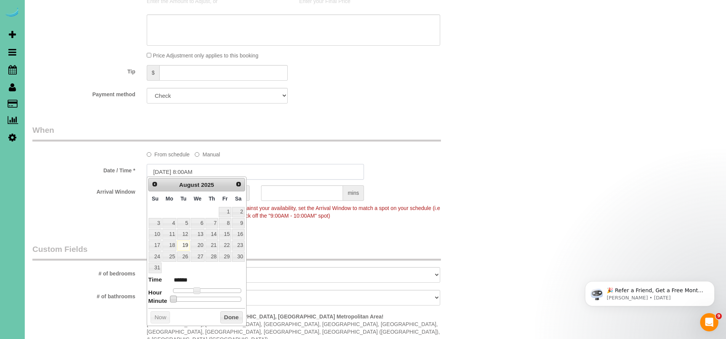  Describe the element at coordinates (183, 234) in the screenshot. I see `a: 12` at that location.